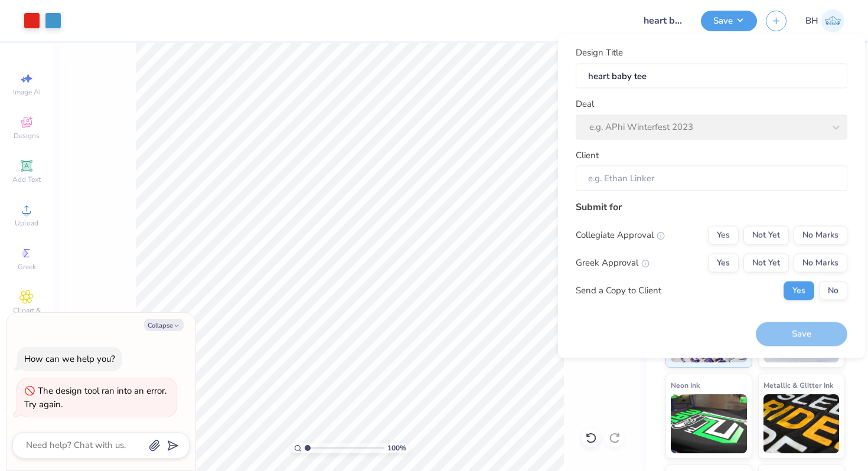 The height and width of the screenshot is (471, 868). I want to click on a: BH, so click(824, 21).